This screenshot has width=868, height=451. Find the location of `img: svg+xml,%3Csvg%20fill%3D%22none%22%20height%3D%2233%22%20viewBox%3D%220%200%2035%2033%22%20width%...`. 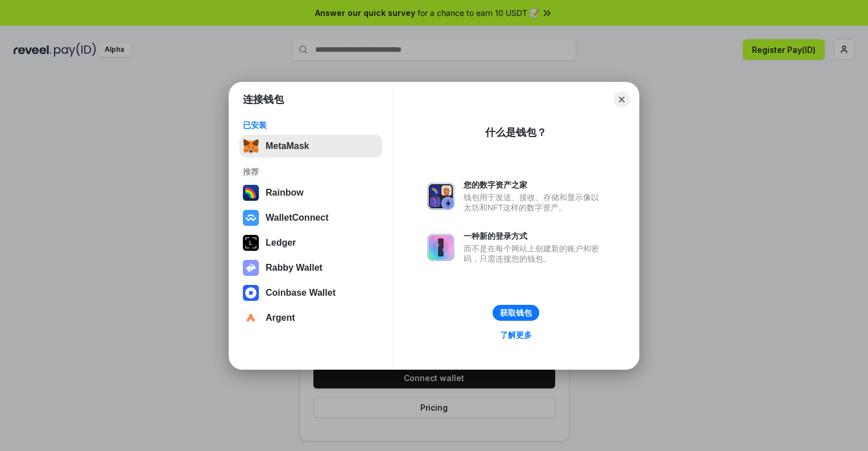

img: svg+xml,%3Csvg%20fill%3D%22none%22%20height%3D%2233%22%20viewBox%3D%220%200%2035%2033%22%20width%... is located at coordinates (250, 146).